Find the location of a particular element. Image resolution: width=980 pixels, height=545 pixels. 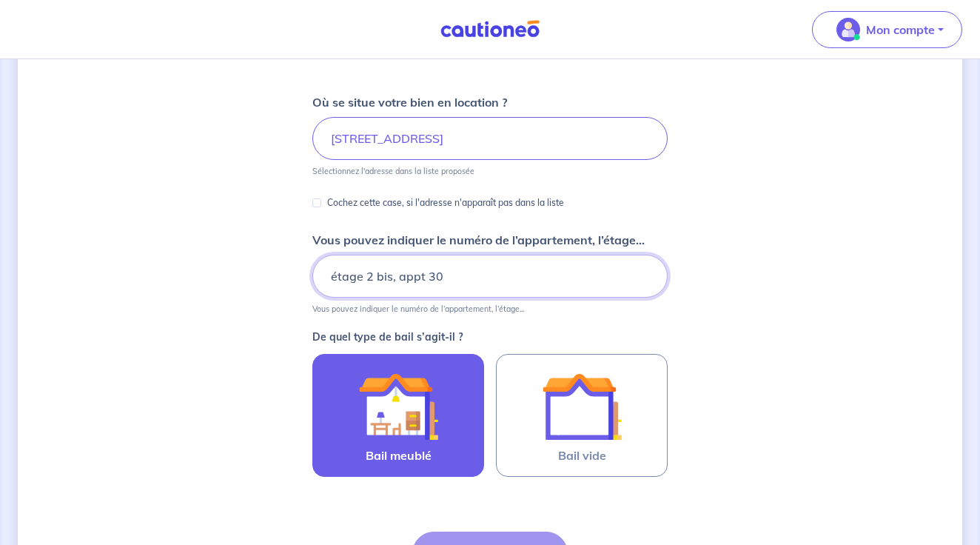

p: Sélectionnez l'adresse dans la liste proposée is located at coordinates (393, 171).